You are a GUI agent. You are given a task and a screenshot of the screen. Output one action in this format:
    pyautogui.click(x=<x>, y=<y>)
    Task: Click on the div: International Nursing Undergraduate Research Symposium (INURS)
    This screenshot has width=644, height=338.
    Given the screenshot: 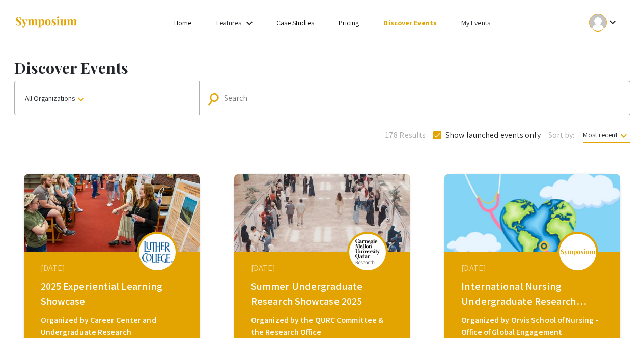 What is the action you would take?
    pyautogui.click(x=534, y=294)
    